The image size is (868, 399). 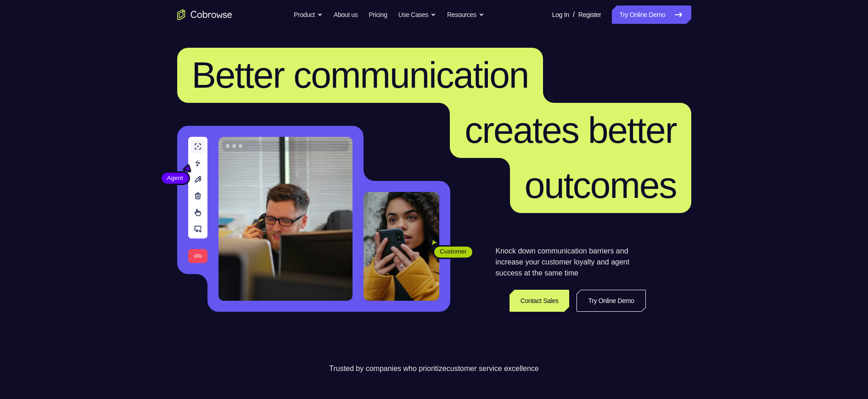 What do you see at coordinates (570, 130) in the screenshot?
I see `span: creates better` at bounding box center [570, 130].